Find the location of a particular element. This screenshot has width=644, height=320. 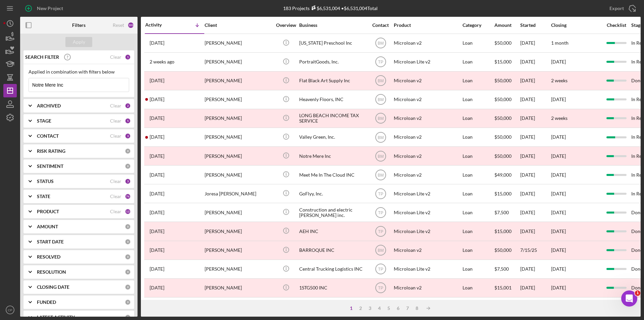

button: New Project is located at coordinates (45, 8).